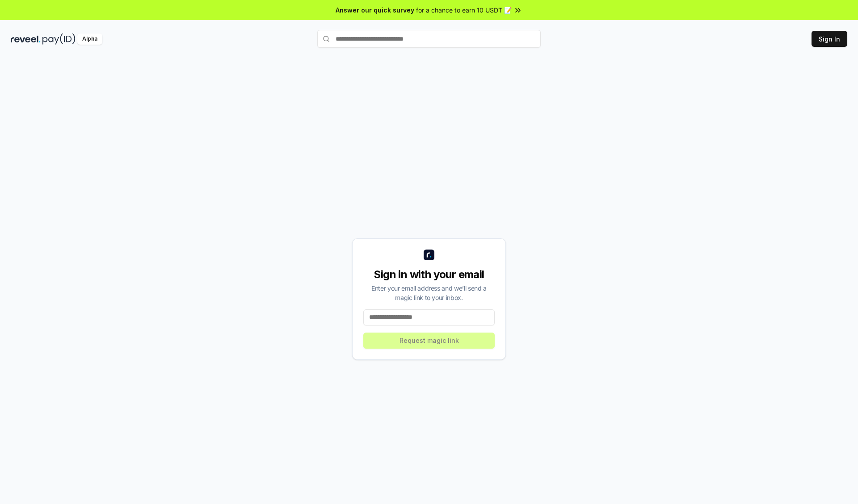 This screenshot has height=504, width=858. I want to click on div: Sign in with your email, so click(429, 275).